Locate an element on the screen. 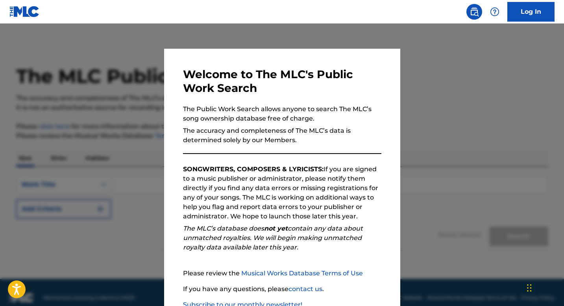 Image resolution: width=564 pixels, height=306 pixels. p: The accuracy and completeness of The MLC’s data is determined solely by our Members. is located at coordinates (282, 136).